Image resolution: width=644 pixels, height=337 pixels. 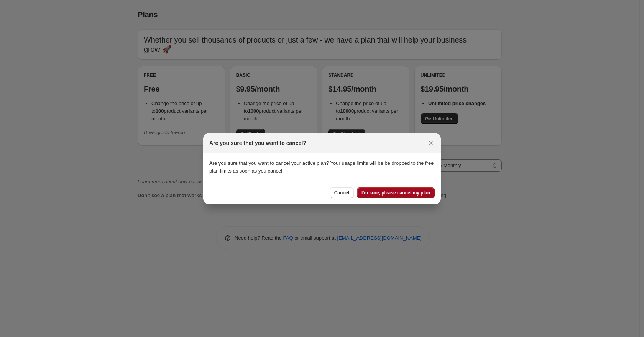 I want to click on span: Cancel, so click(x=342, y=193).